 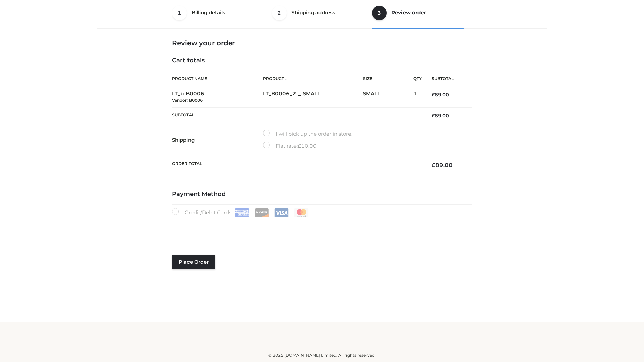 What do you see at coordinates (322, 61) in the screenshot?
I see `h4: Cart totals` at bounding box center [322, 61].